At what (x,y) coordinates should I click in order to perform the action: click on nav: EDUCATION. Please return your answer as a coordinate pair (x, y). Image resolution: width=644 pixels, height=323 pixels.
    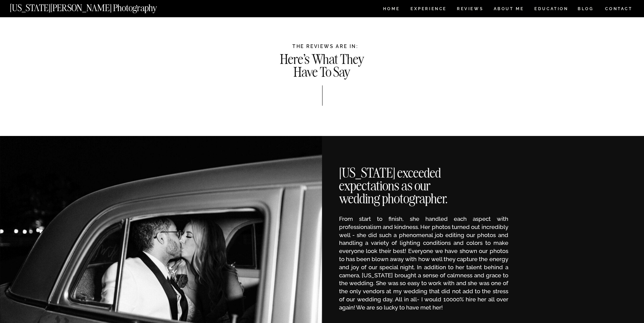
    Looking at the image, I should click on (552, 10).